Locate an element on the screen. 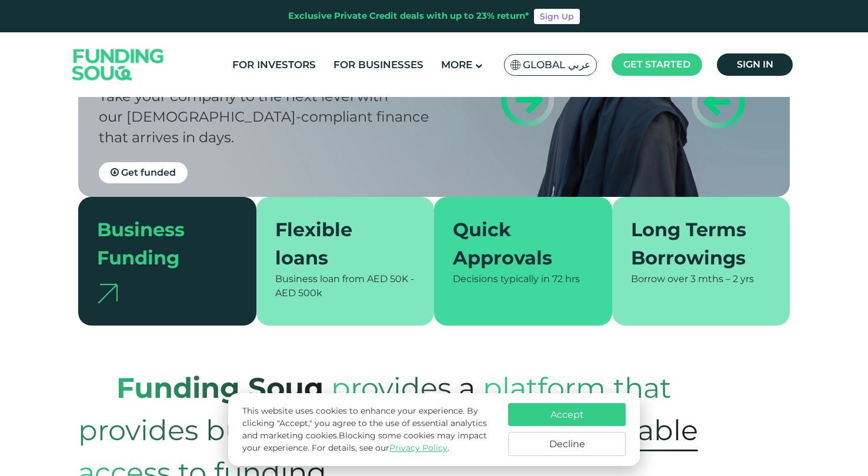  span: For details, see our . is located at coordinates (381, 448).